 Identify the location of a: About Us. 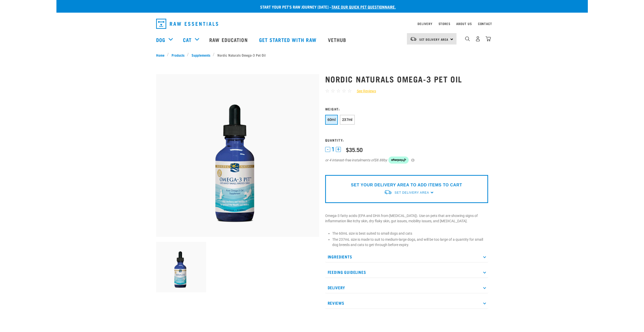
(464, 24).